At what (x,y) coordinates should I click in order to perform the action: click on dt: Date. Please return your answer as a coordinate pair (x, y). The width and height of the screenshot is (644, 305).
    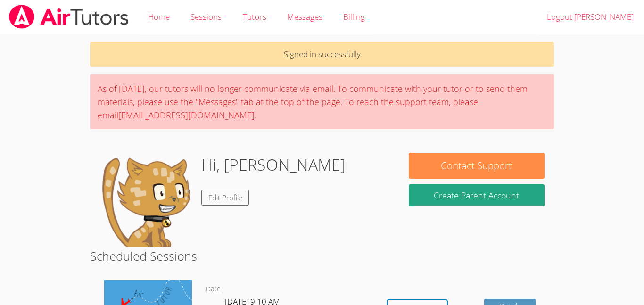
    Looking at the image, I should click on (213, 289).